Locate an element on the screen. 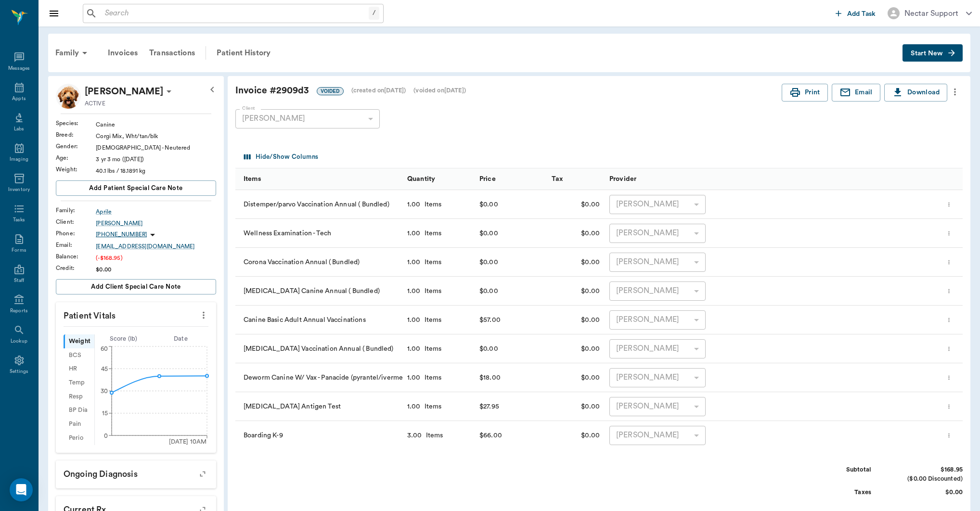 The image size is (980, 511). div: Weight : is located at coordinates (76, 169).